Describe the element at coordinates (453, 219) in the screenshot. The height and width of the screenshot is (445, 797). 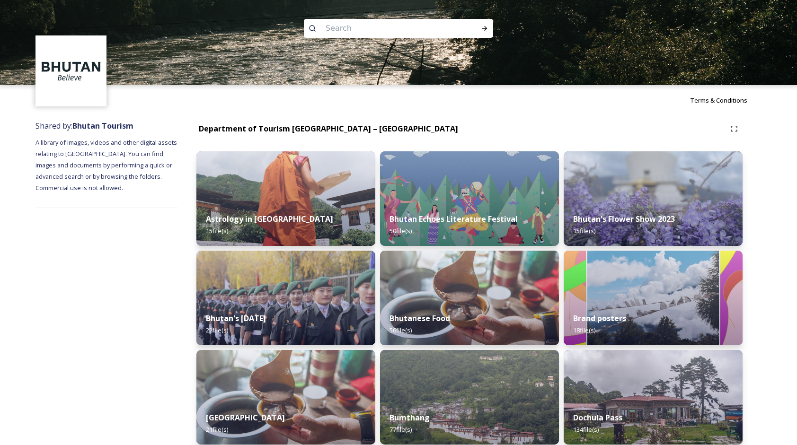
I see `strong: Bhutan Echoes Literature Festival` at that location.